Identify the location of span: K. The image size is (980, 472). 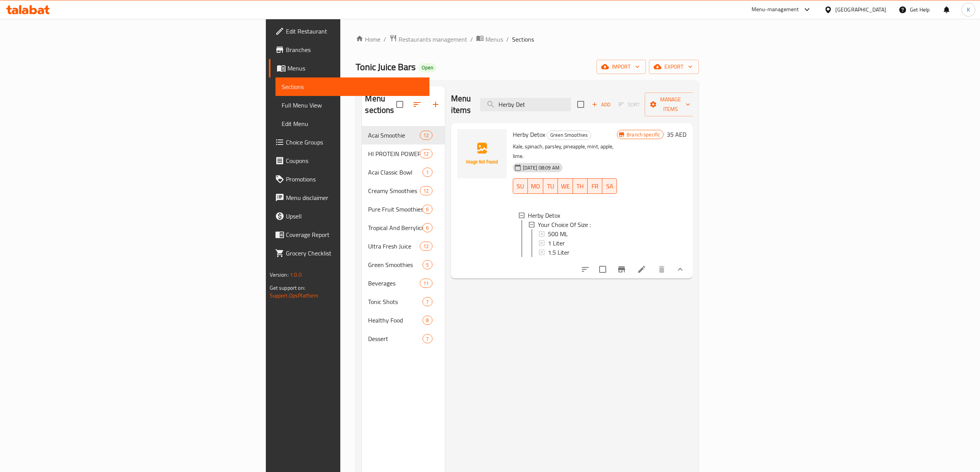
(969, 10).